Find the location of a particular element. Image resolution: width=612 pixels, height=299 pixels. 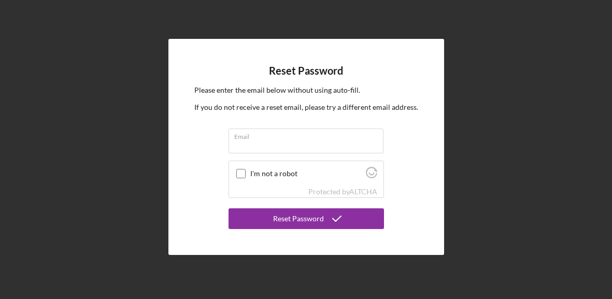

button: Reset Password is located at coordinates (306, 219).